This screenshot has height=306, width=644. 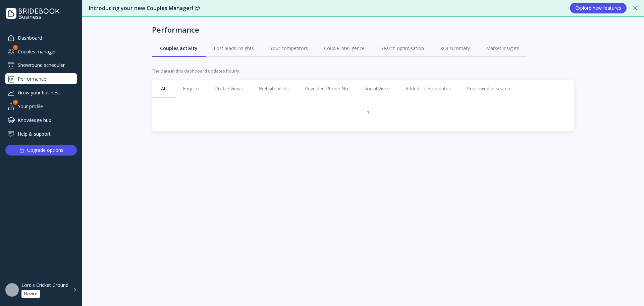 What do you see at coordinates (41, 106) in the screenshot?
I see `div: Your profile` at bounding box center [41, 106].